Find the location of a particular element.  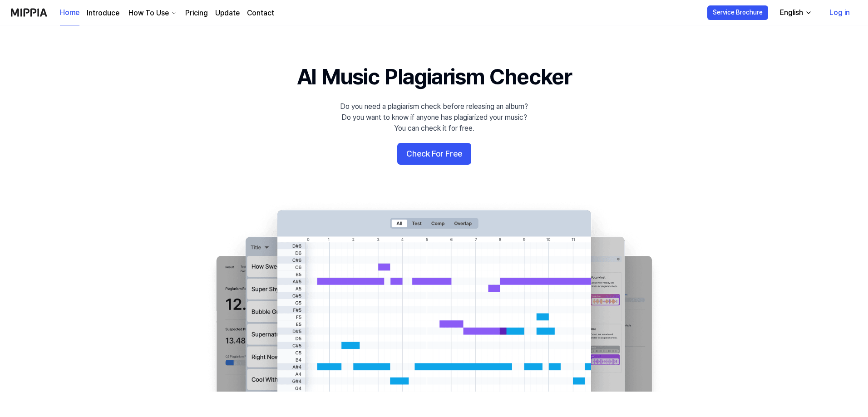

a: Check For Free is located at coordinates (434, 154).